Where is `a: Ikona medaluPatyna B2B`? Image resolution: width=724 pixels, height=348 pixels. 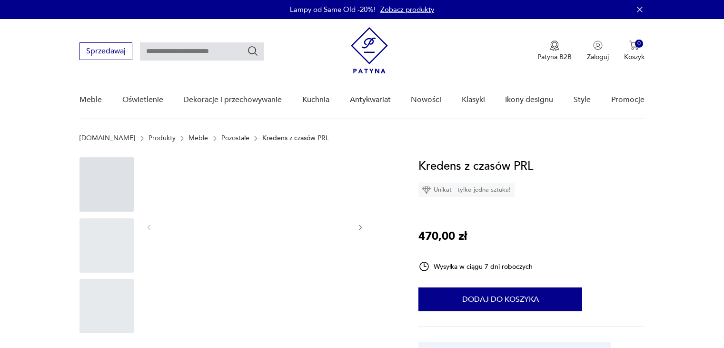
a: Ikona medaluPatyna B2B is located at coordinates (555, 51).